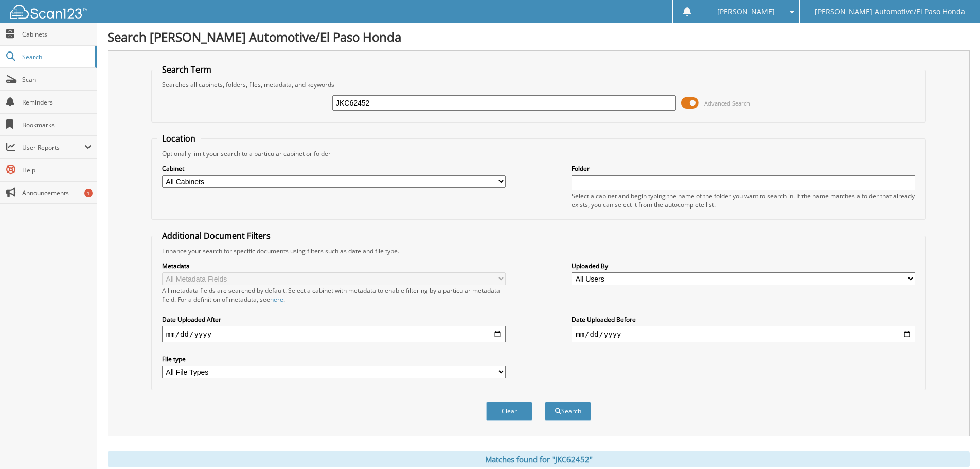 Image resolution: width=980 pixels, height=469 pixels. Describe the element at coordinates (49, 12) in the screenshot. I see `img: scan123-logo-white.svg` at that location.